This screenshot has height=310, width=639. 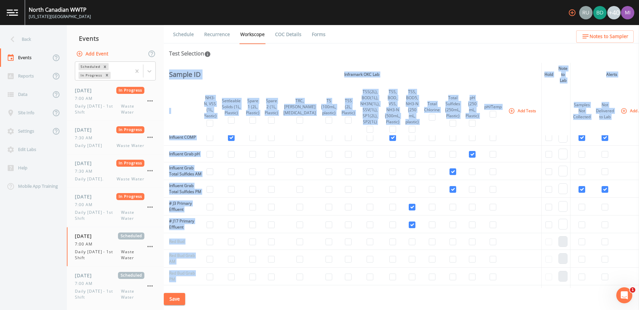 What do you see at coordinates (184, 74) in the screenshot?
I see `th: Sample ID` at bounding box center [184, 74].